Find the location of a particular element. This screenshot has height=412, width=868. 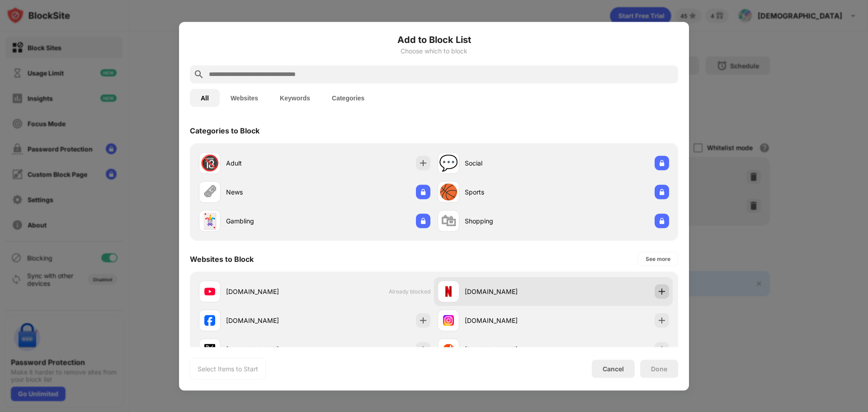

button: All is located at coordinates (204, 97).